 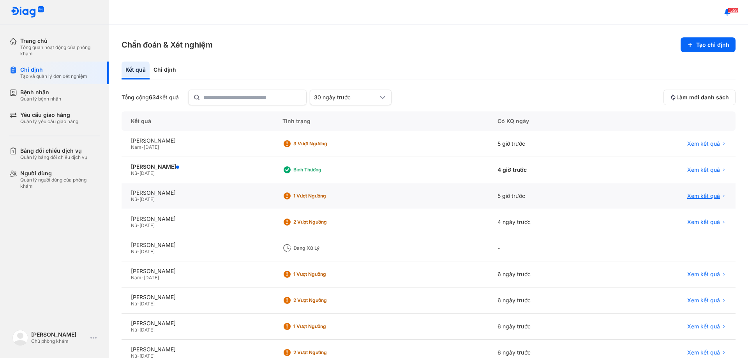 What do you see at coordinates (60, 41) in the screenshot?
I see `div: Trang chủ` at bounding box center [60, 41].